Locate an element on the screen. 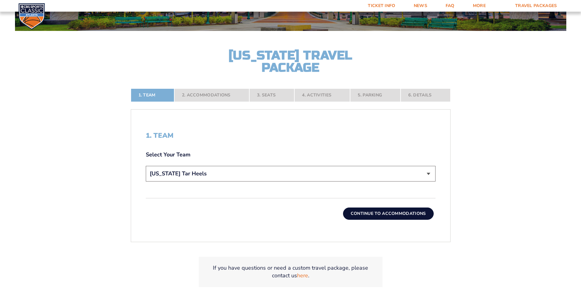 The image size is (581, 292). h2: 1. Team is located at coordinates (291, 136).